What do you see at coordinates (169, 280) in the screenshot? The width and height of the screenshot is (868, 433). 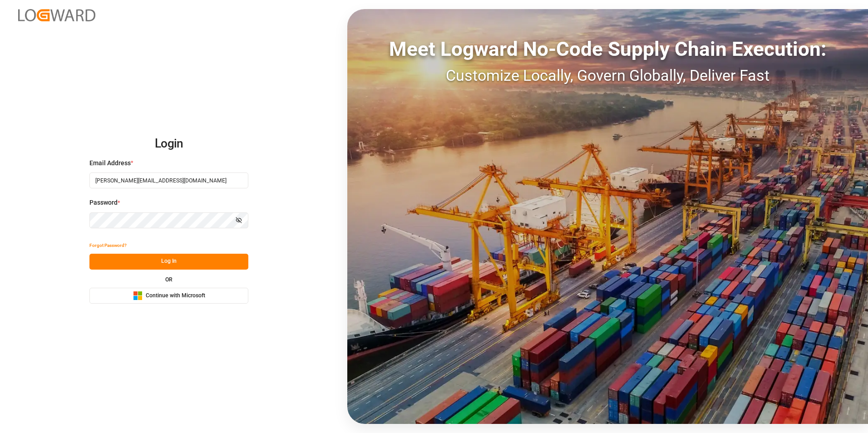 I see `small: OR` at bounding box center [169, 280].